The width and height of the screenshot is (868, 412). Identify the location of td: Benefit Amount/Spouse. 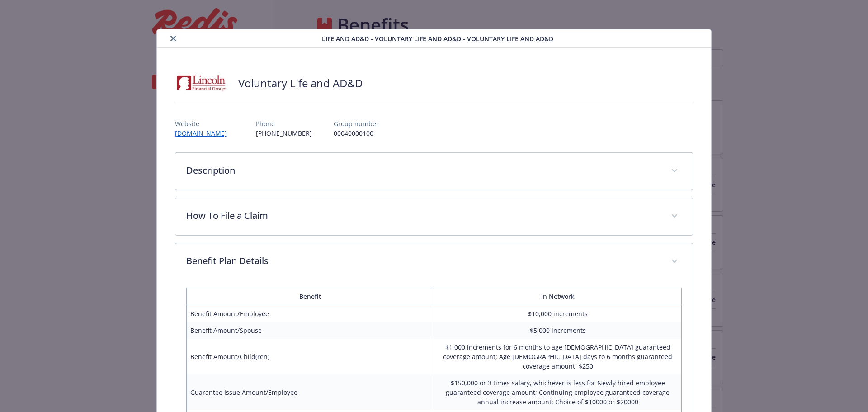
(310, 330).